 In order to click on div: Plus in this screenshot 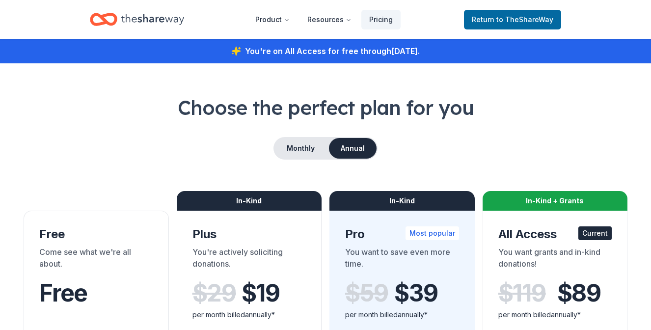, I will do `click(250, 234)`.